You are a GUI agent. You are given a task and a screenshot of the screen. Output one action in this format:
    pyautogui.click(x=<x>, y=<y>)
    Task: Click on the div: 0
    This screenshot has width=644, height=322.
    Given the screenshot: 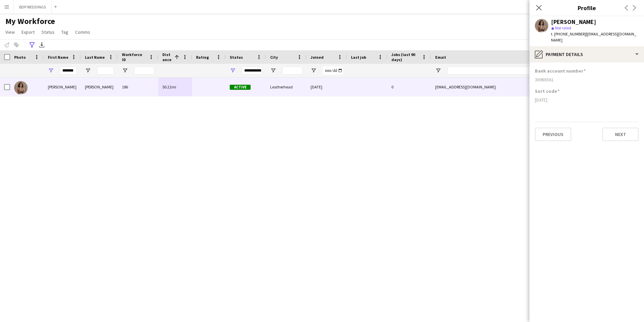 What is the action you would take?
    pyautogui.click(x=409, y=86)
    